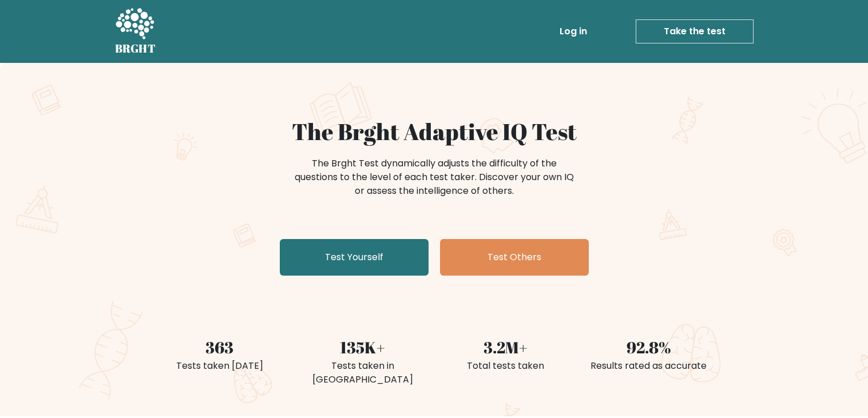  Describe the element at coordinates (136, 32) in the screenshot. I see `a: BRGHT` at that location.